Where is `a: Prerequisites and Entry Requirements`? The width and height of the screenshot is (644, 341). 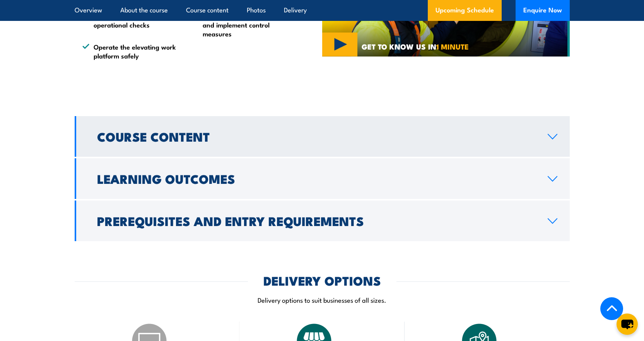 a: Prerequisites and Entry Requirements is located at coordinates (322, 221).